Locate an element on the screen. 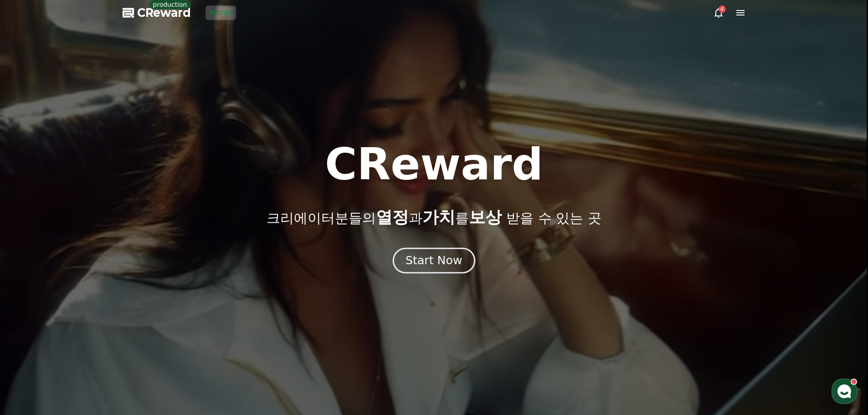  h1: CReward is located at coordinates (434, 164).